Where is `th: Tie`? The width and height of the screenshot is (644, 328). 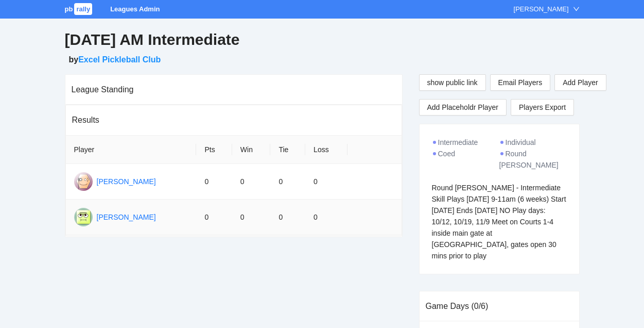 th: Tie is located at coordinates (288, 149).